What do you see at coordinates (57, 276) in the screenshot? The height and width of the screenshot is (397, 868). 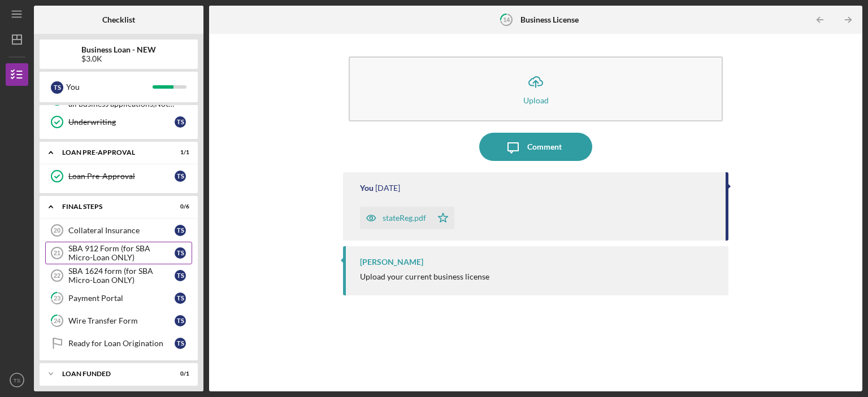 I see `tspan: 22` at bounding box center [57, 276].